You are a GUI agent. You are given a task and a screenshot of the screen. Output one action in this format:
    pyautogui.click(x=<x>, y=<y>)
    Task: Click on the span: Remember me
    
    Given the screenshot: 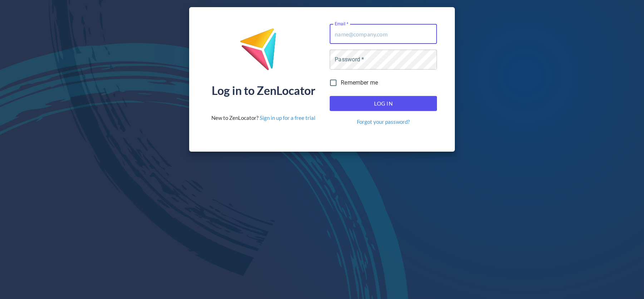 What is the action you would take?
    pyautogui.click(x=359, y=83)
    